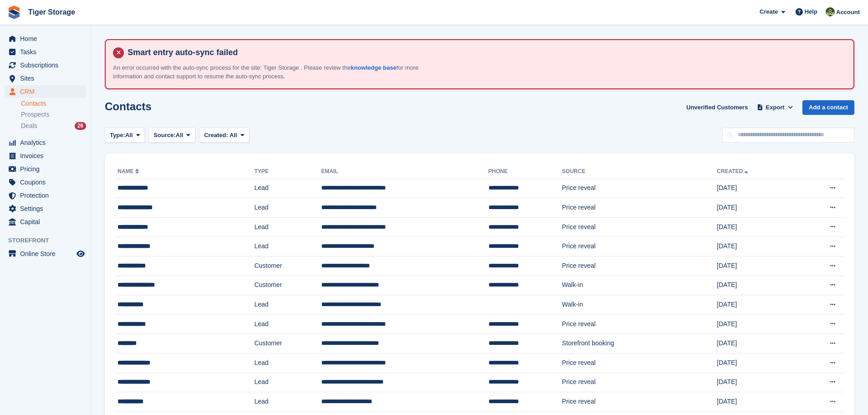 This screenshot has height=415, width=868. What do you see at coordinates (117, 135) in the screenshot?
I see `span: Type:` at bounding box center [117, 135].